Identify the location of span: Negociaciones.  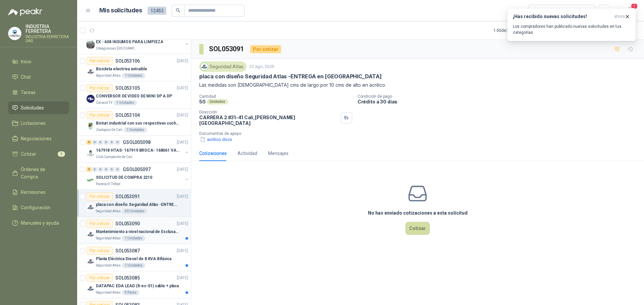
(37, 139).